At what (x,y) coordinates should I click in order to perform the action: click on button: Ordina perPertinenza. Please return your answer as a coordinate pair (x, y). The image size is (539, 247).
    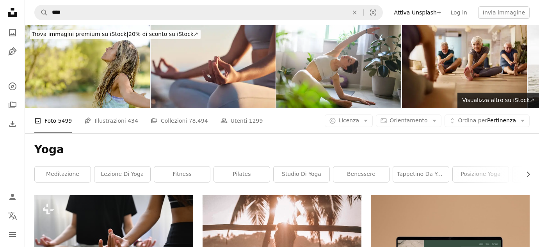
    Looking at the image, I should click on (487, 121).